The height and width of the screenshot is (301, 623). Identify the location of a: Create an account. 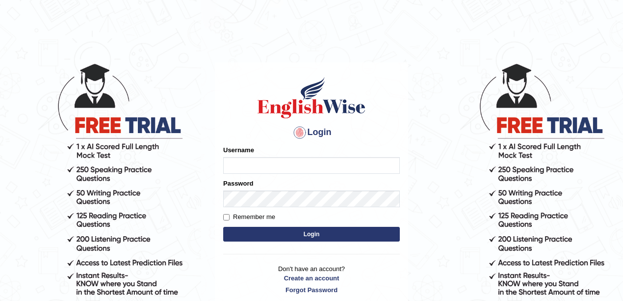
(312, 278).